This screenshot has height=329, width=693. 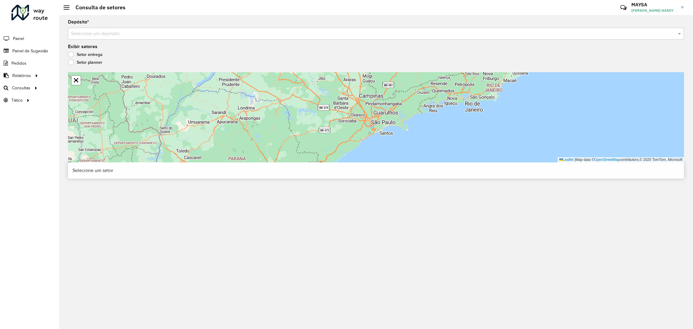 What do you see at coordinates (17, 100) in the screenshot?
I see `span: Tático` at bounding box center [17, 100].